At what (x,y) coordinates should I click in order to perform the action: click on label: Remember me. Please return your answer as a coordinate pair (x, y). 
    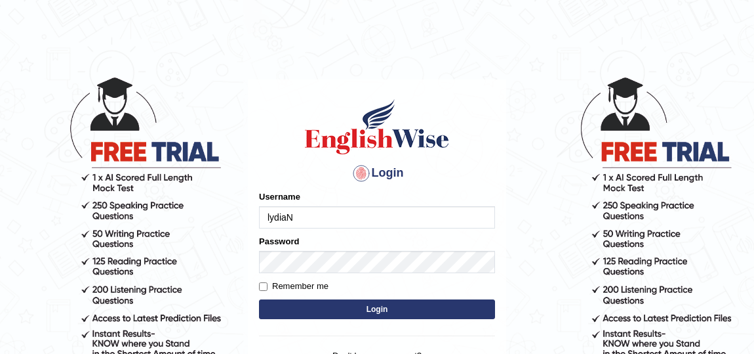
    Looking at the image, I should click on (294, 286).